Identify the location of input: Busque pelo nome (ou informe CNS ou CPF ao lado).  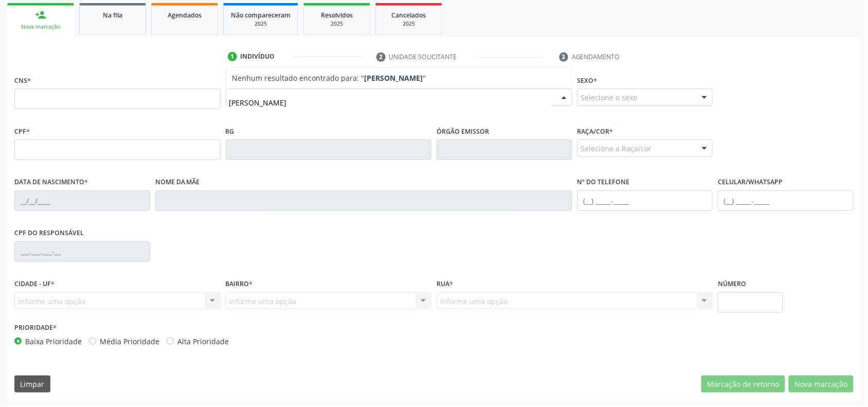
(390, 103).